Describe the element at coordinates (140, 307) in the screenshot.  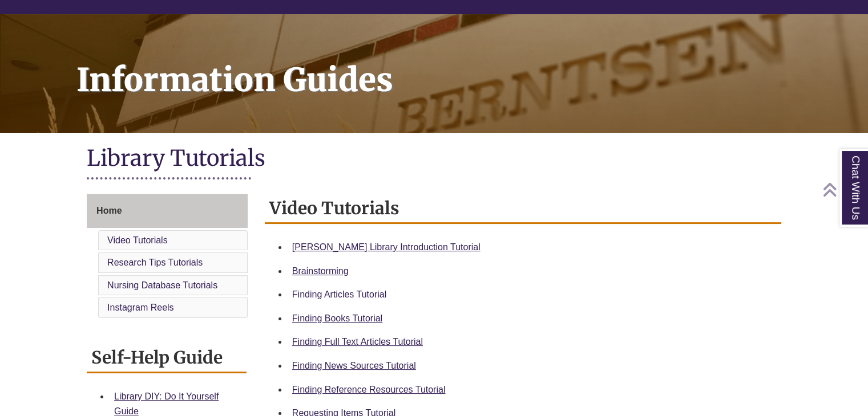
I see `a: Instagram Reels` at that location.